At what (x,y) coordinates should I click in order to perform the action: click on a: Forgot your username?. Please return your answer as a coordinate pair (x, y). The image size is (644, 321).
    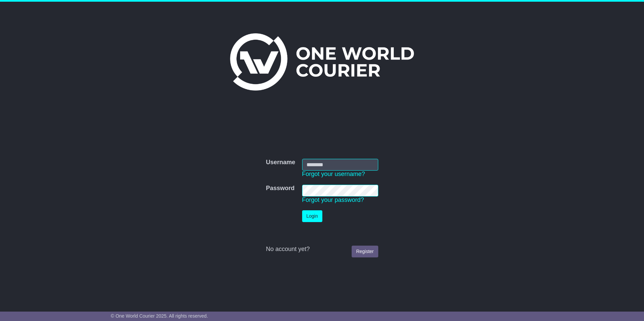
    Looking at the image, I should click on (334, 174).